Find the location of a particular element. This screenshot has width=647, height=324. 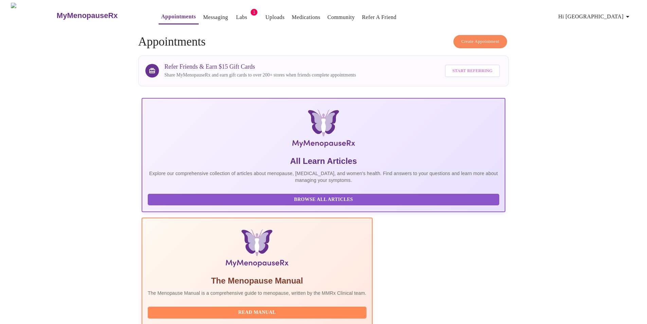

button: Refer a Friend is located at coordinates (380, 17).